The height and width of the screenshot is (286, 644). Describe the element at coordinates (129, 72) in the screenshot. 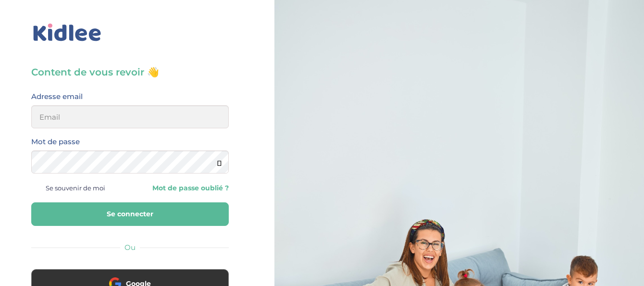

I see `h3: Content de vous revoir 👋` at that location.